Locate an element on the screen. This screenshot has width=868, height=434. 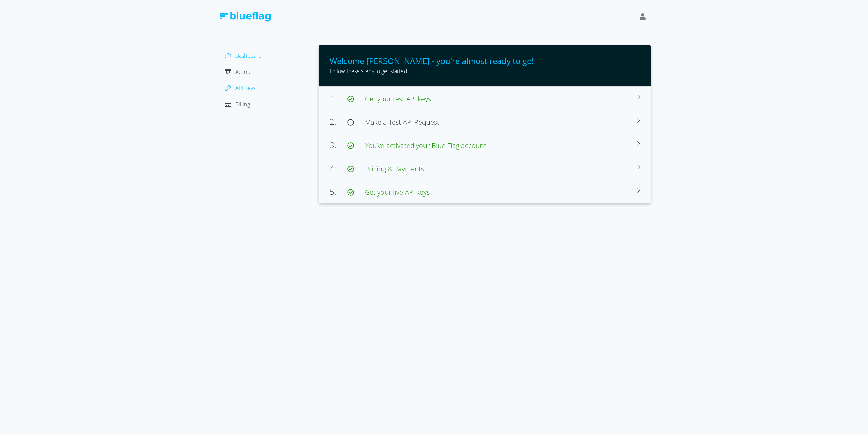
span: Dashboard is located at coordinates (248, 55).